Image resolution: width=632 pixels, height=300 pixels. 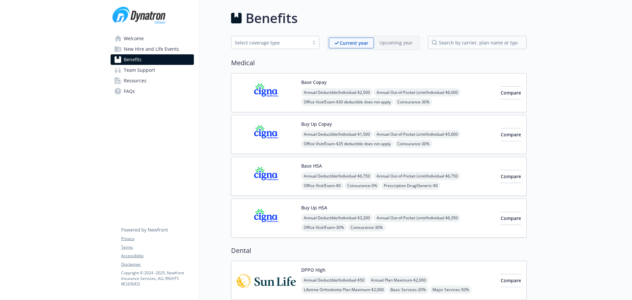 What do you see at coordinates (408, 289) in the screenshot?
I see `span: Basic Services - 20%` at bounding box center [408, 289].